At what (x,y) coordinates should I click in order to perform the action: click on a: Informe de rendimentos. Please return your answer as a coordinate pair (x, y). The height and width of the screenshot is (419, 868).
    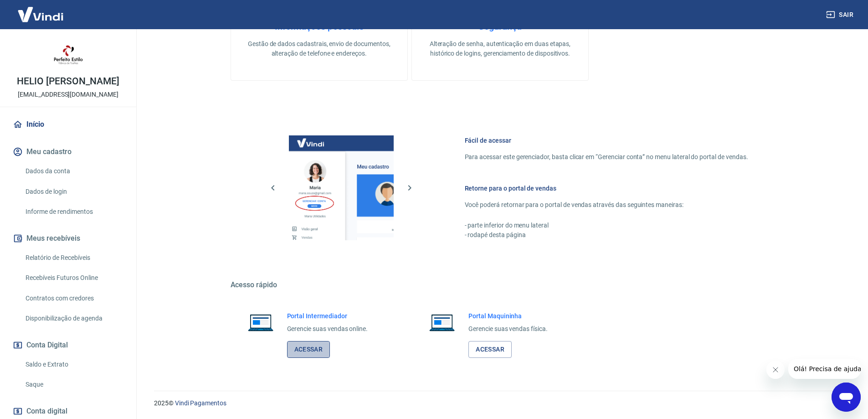
    Looking at the image, I should click on (74, 211).